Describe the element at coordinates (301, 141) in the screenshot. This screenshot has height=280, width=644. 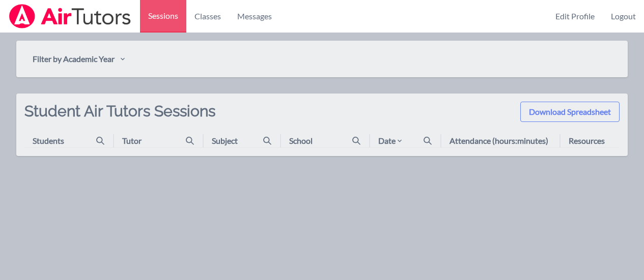
I see `div: School` at that location.